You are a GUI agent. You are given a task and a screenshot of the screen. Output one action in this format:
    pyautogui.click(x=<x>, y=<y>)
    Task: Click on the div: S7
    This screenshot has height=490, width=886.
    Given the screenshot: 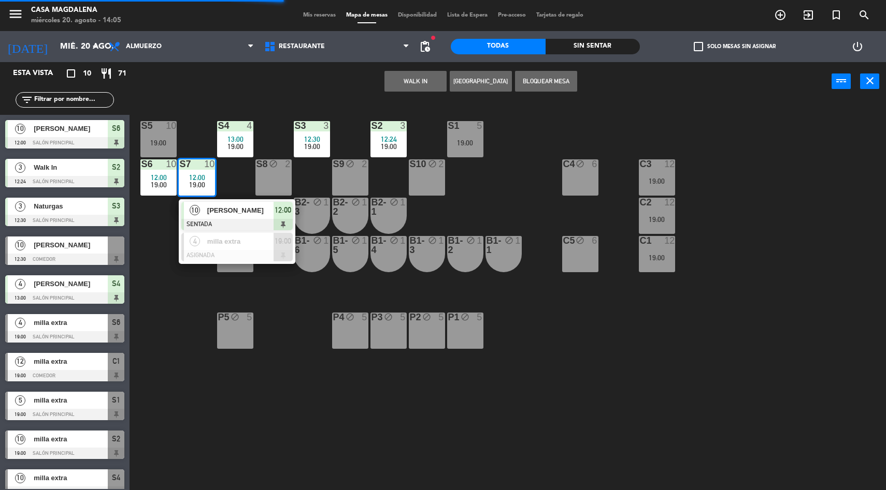 What is the action you would take?
    pyautogui.click(x=180, y=164)
    